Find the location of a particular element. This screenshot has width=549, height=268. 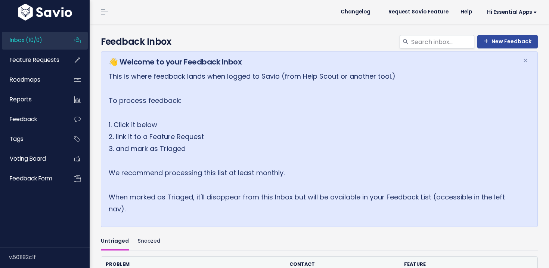

a: Reports is located at coordinates (32, 100).